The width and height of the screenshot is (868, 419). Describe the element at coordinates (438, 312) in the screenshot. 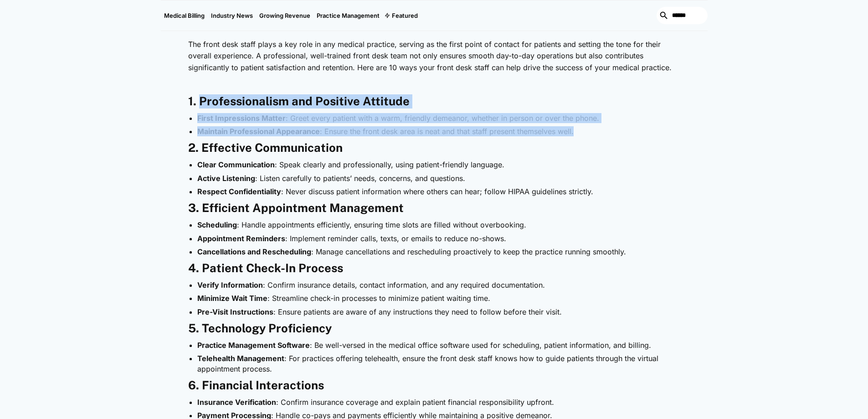

I see `li: : Ensure patients are aware of any instructions they need to follow before their visit.` at that location.